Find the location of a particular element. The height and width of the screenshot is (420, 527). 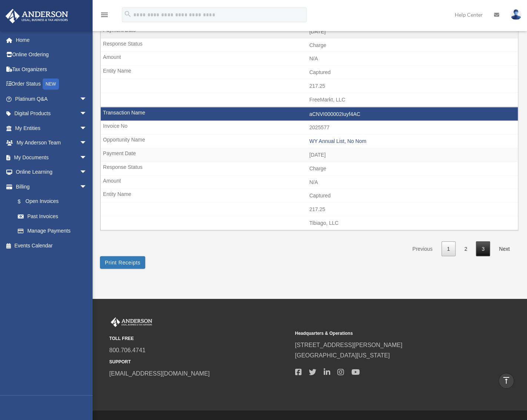

a: Tax Organizers is located at coordinates (51, 69).